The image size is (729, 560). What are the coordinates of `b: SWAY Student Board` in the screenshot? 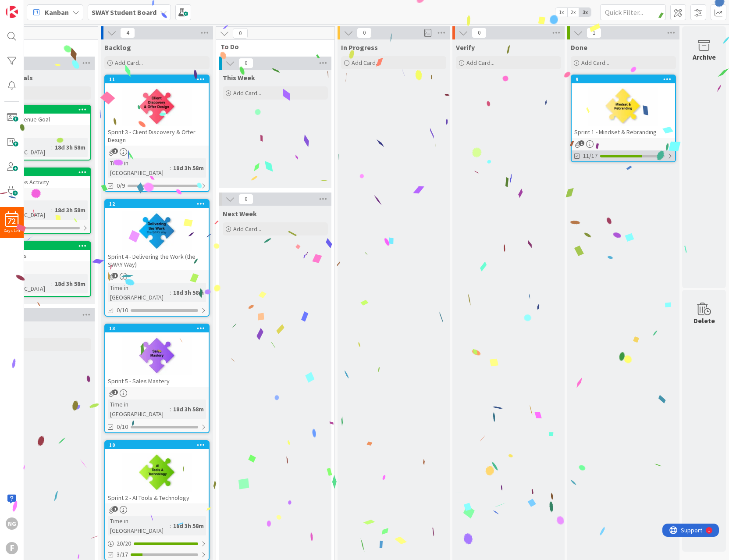 It's located at (124, 12).